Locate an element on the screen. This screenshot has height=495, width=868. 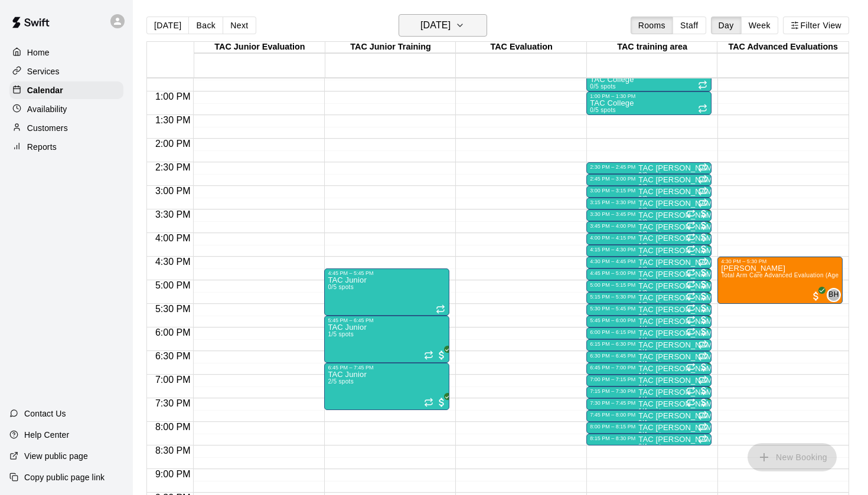
div: 3:30 PM – 3:45 PM: TAC Tom/Mike is located at coordinates (649, 216).